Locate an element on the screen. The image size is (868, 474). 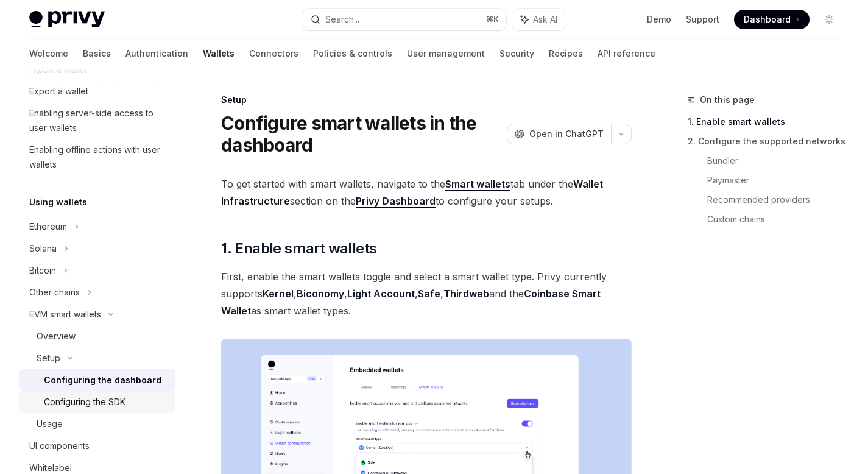
div: Search... is located at coordinates (342, 20).